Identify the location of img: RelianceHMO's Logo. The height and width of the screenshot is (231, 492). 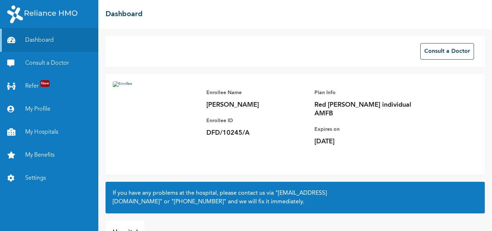
(42, 14).